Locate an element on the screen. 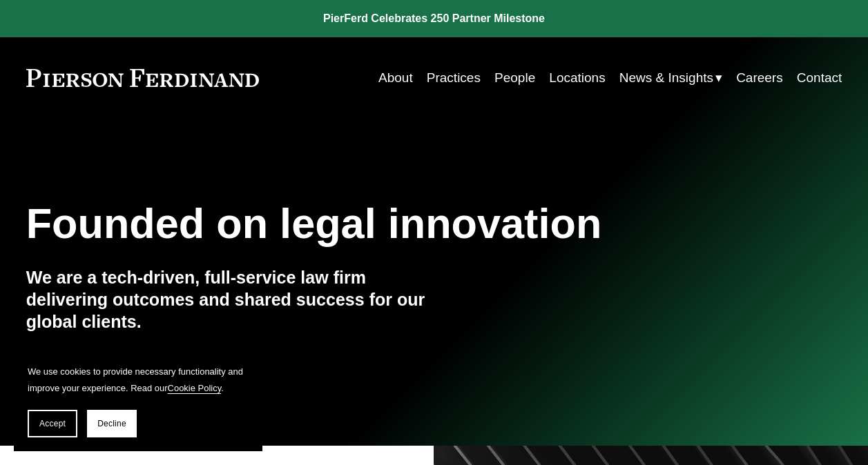 Image resolution: width=868 pixels, height=465 pixels. a: About is located at coordinates (395, 78).